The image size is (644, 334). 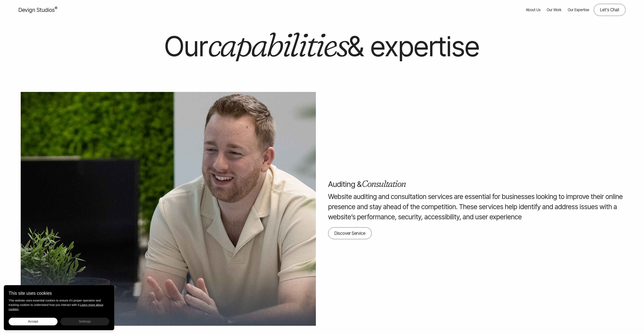 What do you see at coordinates (610, 10) in the screenshot?
I see `a: Contact us about your project` at bounding box center [610, 10].